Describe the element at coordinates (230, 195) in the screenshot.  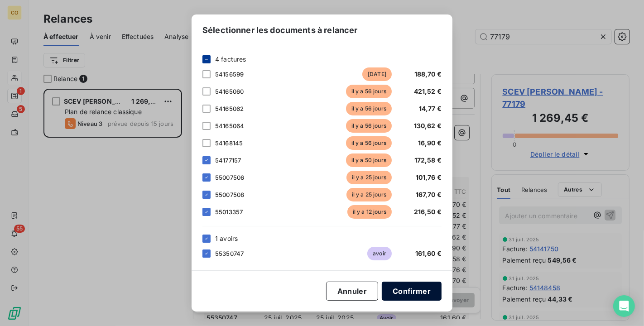
I see `span: 55007508` at that location.